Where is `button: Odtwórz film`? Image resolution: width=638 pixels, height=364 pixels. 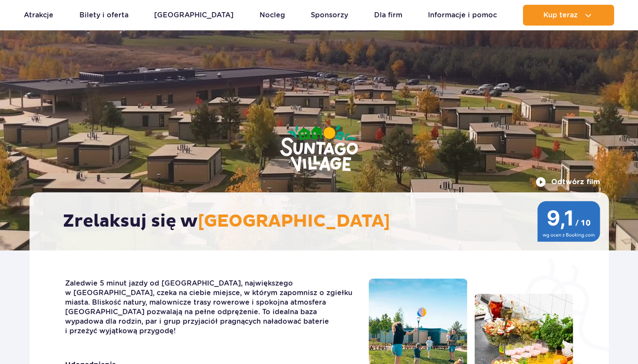 button: Odtwórz film is located at coordinates (568, 182).